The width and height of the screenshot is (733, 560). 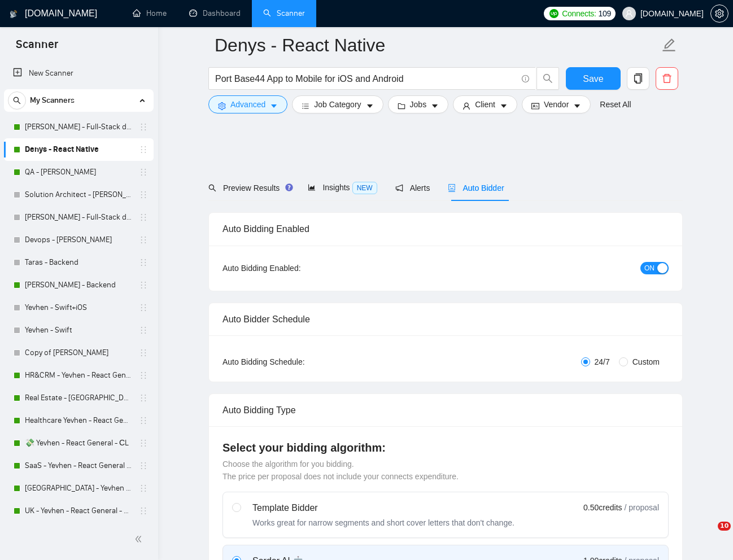 What do you see at coordinates (78, 375) in the screenshot?
I see `a: HR&CRM - Yevhen - React General - СL` at bounding box center [78, 375].